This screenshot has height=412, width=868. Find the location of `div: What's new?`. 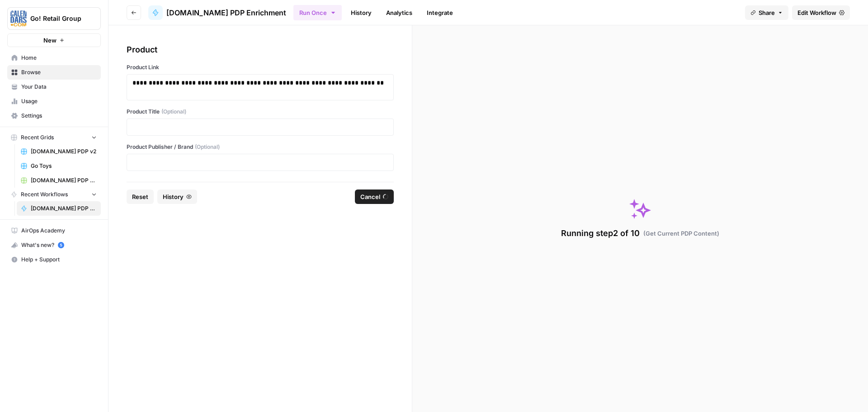

div: What's new? is located at coordinates (53, 245).